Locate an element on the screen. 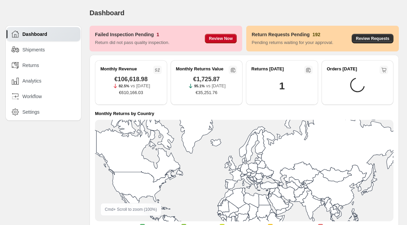  button: Review Requests is located at coordinates (372, 39).